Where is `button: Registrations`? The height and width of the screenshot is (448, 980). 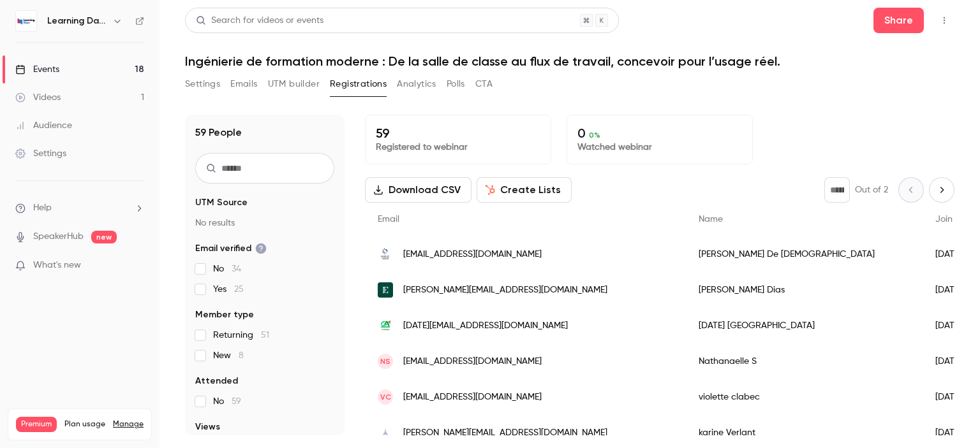 button: Registrations is located at coordinates (358, 84).